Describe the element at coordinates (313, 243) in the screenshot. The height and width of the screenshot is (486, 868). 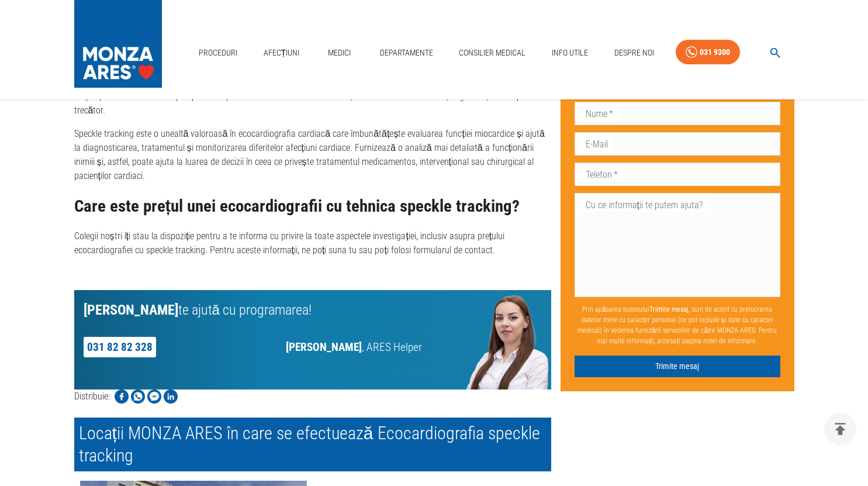
I see `p: Colegii noștri îți stau la dispoziție pentru a te informa cu privire la toate aspectele investiga...` at that location.